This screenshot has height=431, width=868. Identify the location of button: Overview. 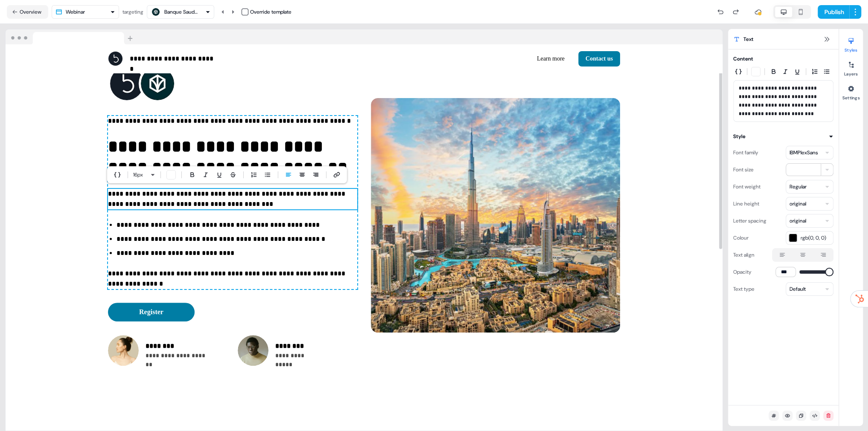
(27, 12).